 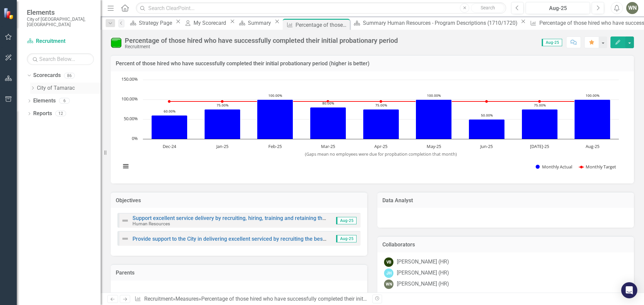 I want to click on a: Strategy Page, so click(x=151, y=23).